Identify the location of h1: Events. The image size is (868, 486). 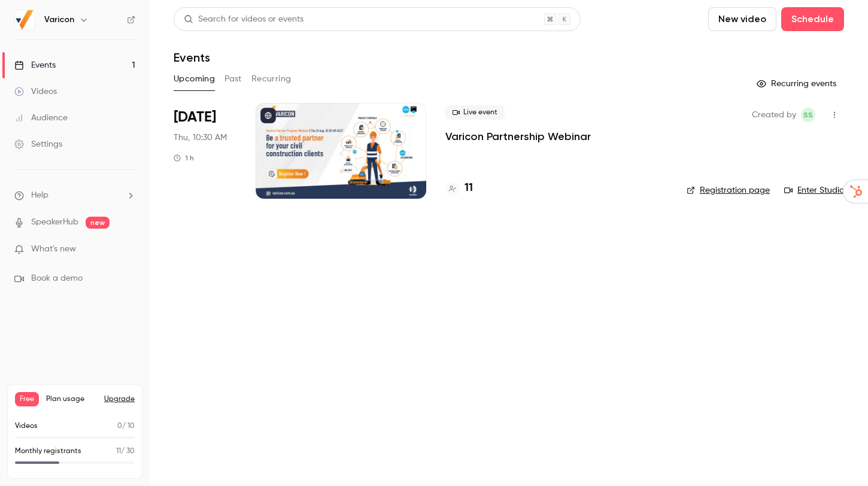
(192, 57).